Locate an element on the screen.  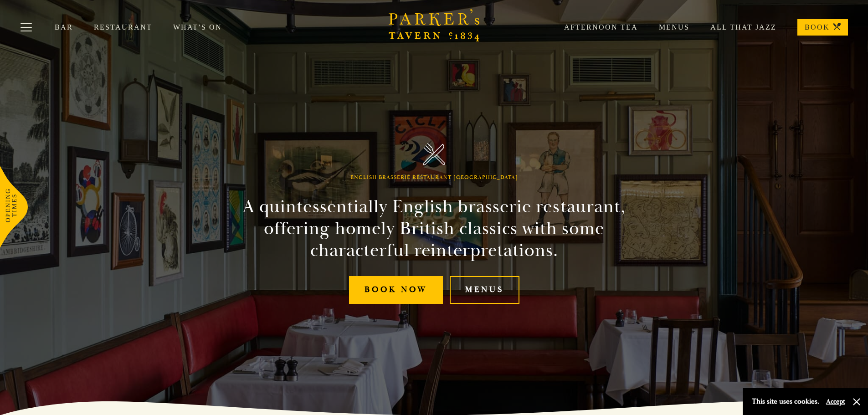
button: Close and accept is located at coordinates (857, 402).